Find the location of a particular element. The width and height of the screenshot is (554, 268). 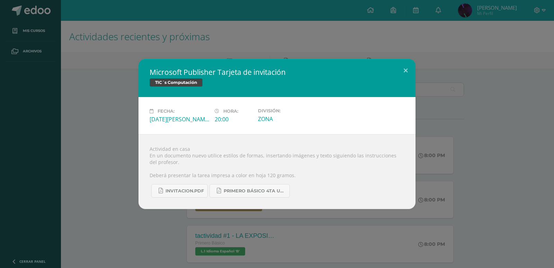

label: División: is located at coordinates (288, 110).